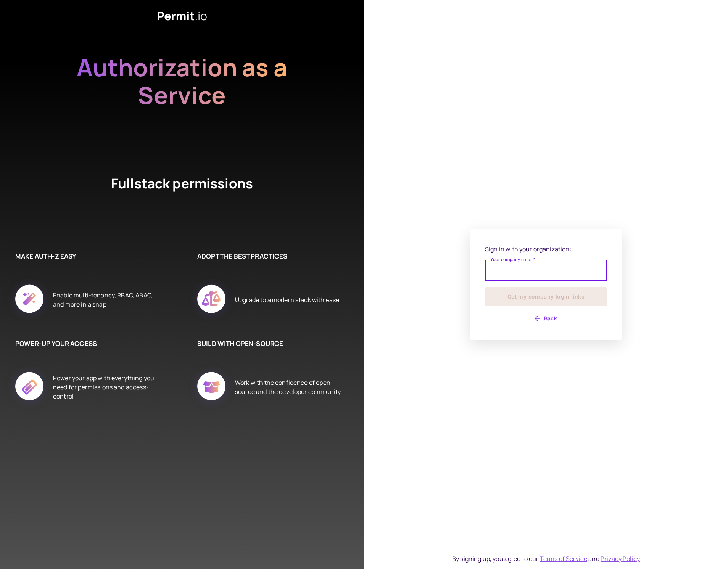 The image size is (728, 569). Describe the element at coordinates (564, 559) in the screenshot. I see `a: Terms of Service` at that location.